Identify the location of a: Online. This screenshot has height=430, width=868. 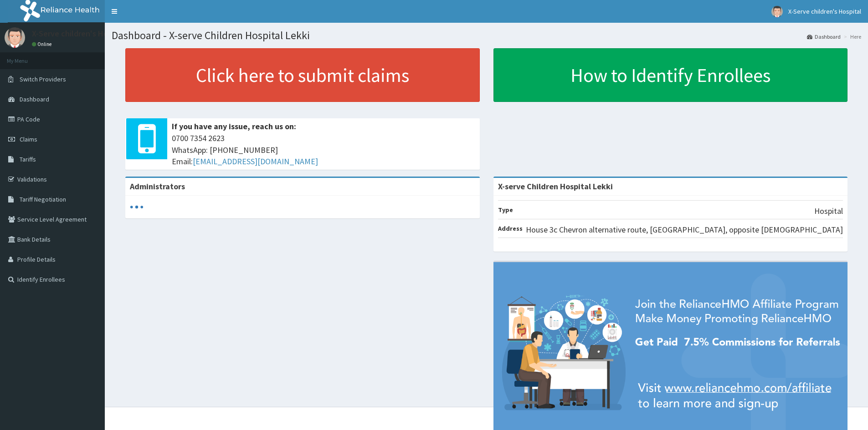
(43, 44).